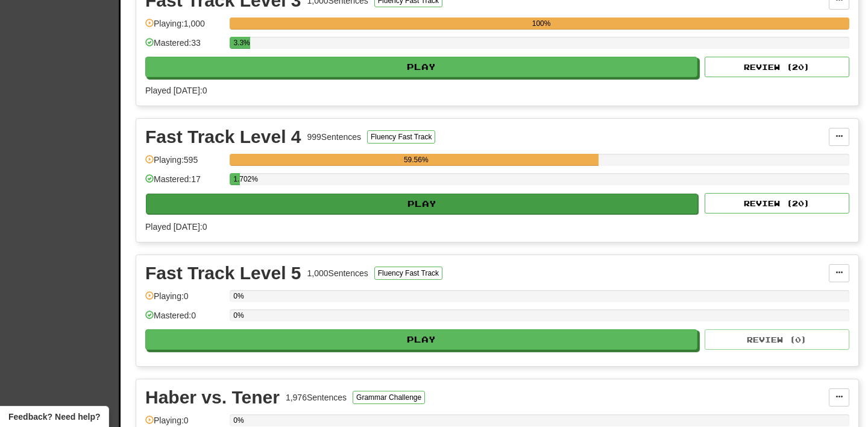  What do you see at coordinates (338, 273) in the screenshot?
I see `div: 1,000 Sentences` at bounding box center [338, 273].